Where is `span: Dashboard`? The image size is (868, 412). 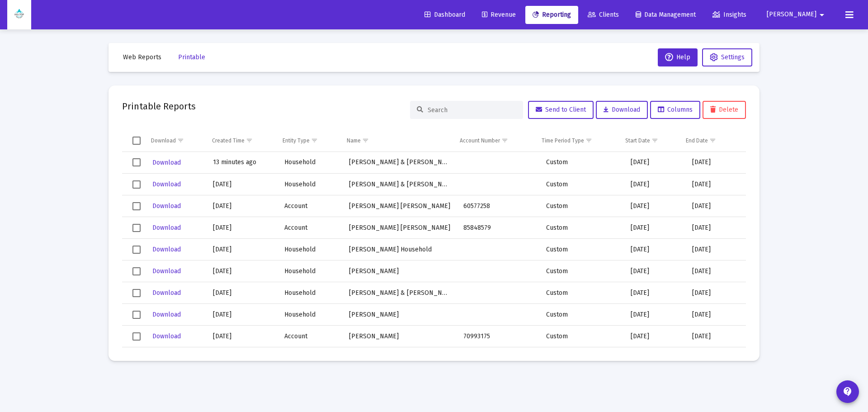
span: Dashboard is located at coordinates (445, 15).